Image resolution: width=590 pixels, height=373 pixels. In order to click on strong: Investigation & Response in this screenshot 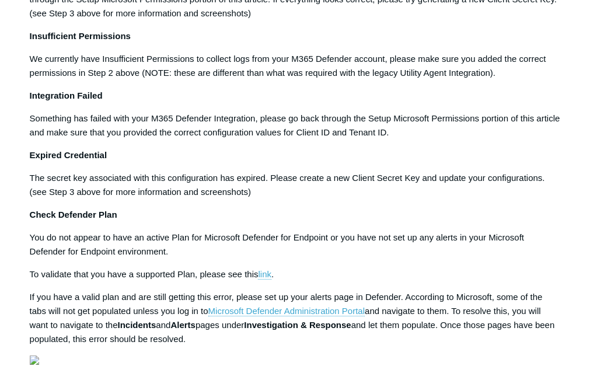, I will do `click(297, 324)`.